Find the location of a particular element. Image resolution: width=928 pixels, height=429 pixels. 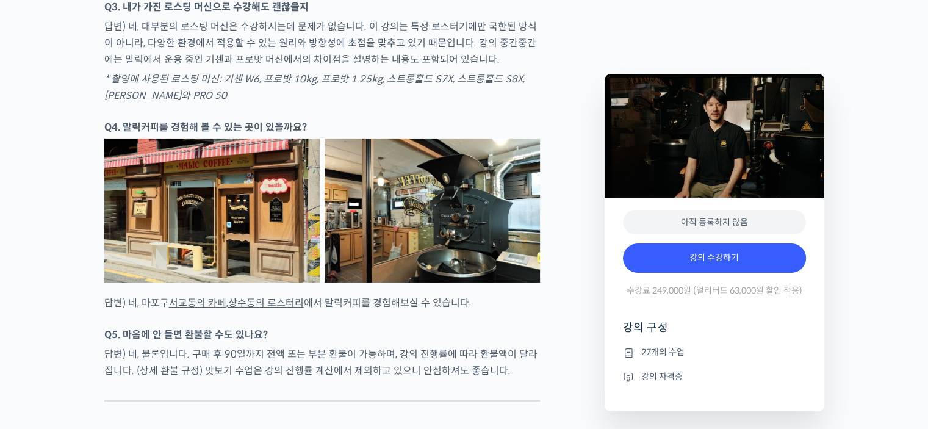

p: 답변) 네, 마포구 , 에서 말릭커피를 경험해보실 수 있습니다. is located at coordinates (322, 303).